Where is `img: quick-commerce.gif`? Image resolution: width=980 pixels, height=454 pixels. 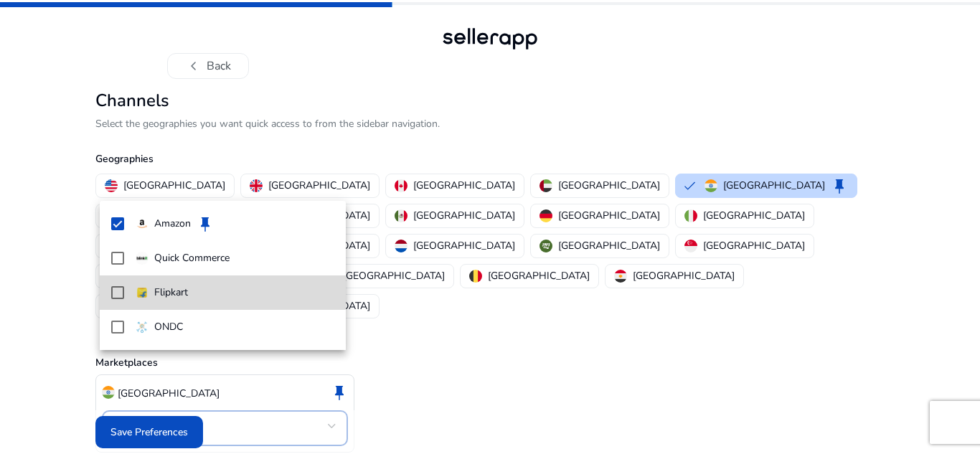 img: quick-commerce.gif is located at coordinates (142, 258).